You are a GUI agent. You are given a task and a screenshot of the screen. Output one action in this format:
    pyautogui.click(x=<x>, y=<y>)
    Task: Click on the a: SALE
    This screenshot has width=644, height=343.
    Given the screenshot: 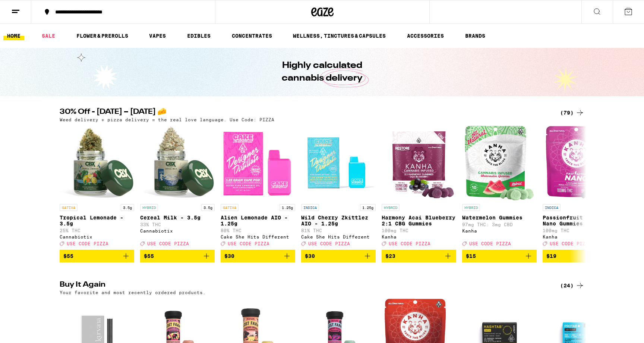 What is the action you would take?
    pyautogui.click(x=49, y=36)
    